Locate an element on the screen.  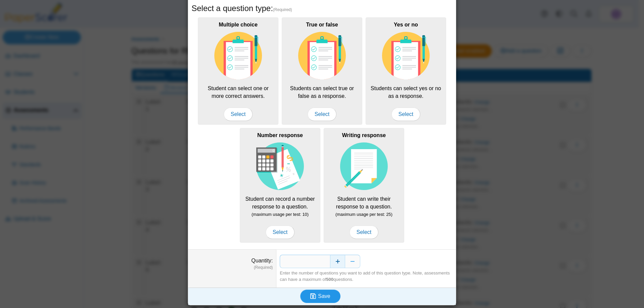
label: Quantity is located at coordinates (262, 260).